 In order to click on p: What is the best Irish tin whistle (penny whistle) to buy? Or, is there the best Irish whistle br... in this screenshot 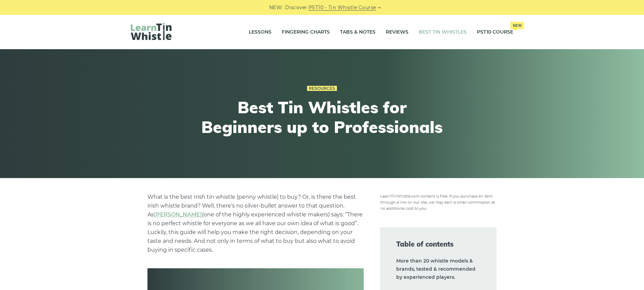, I will do `click(255, 223)`.